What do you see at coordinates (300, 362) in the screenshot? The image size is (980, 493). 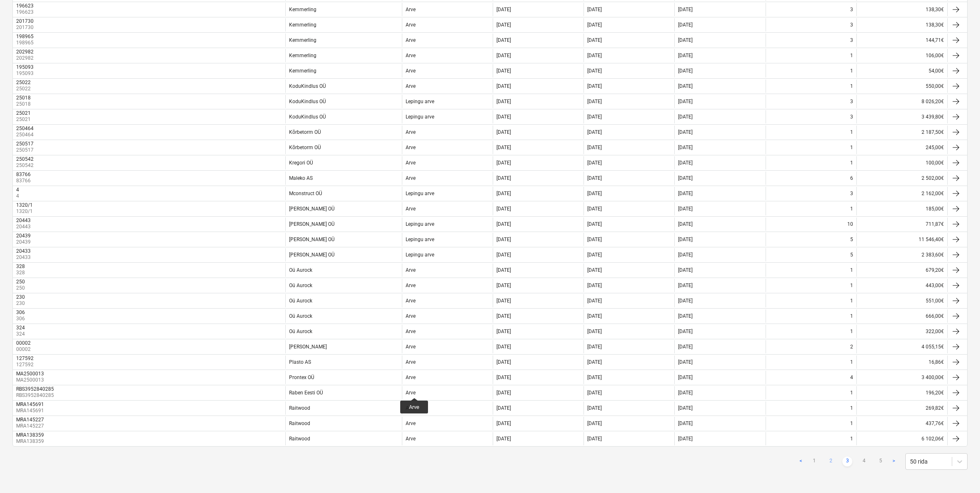 I see `div: Plasto AS` at bounding box center [300, 362].